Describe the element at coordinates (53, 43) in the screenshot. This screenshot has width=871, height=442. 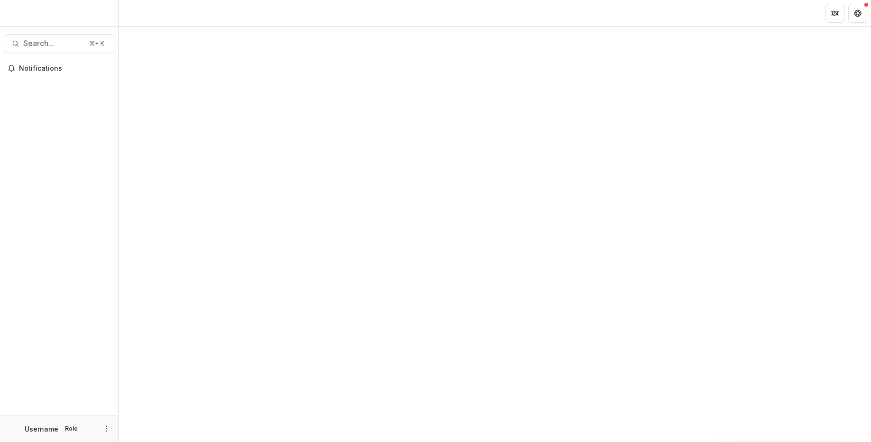
I see `span: Search...` at that location.